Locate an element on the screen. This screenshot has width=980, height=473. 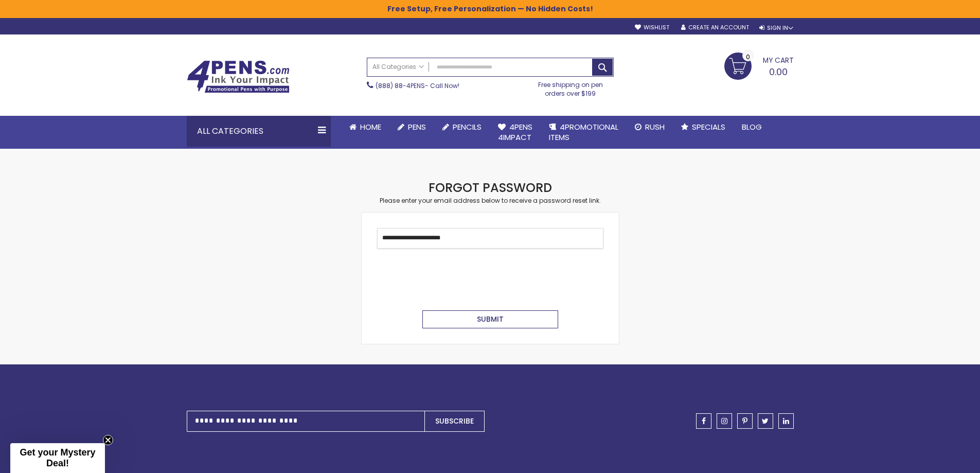
a: 4PROMOTIONALITEMS is located at coordinates (584, 132).